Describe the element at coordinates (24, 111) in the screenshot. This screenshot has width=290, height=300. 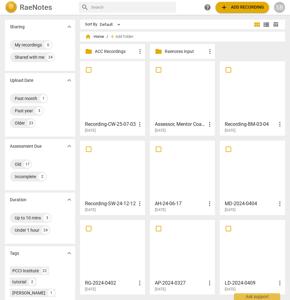
I see `div: Past year` at that location.